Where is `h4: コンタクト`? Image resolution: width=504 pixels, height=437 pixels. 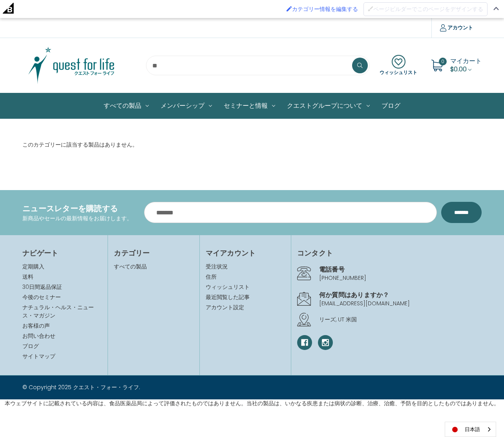
h4: コンタクト is located at coordinates (389, 253).